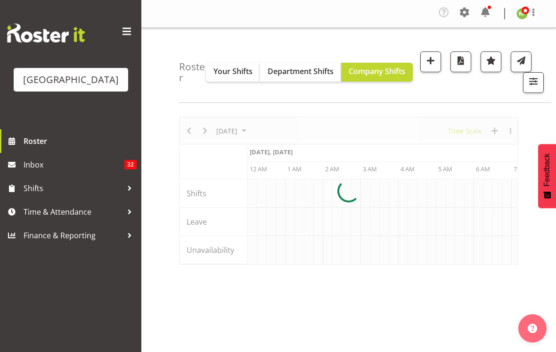 The image size is (556, 352). What do you see at coordinates (547, 170) in the screenshot?
I see `span: Feedback` at bounding box center [547, 170].